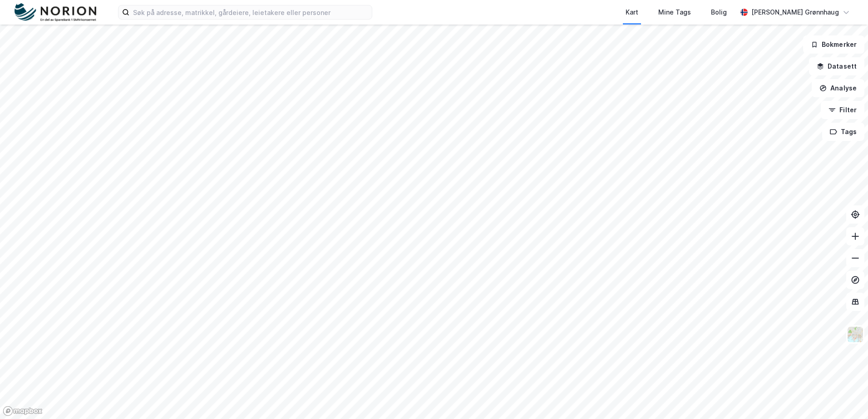  Describe the element at coordinates (251, 12) in the screenshot. I see `input: Søk på adresse, matrikkel, gårdeiere, leietakere eller personer` at that location.